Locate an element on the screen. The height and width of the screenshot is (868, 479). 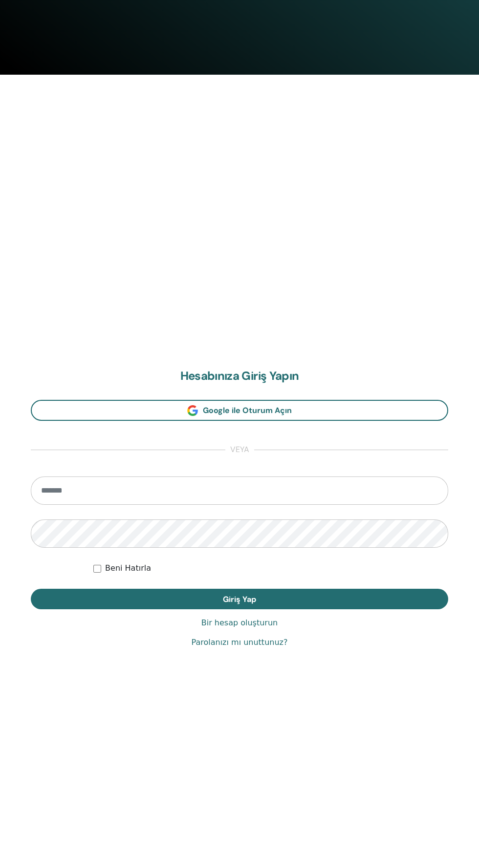
a: Bir hesap oluşturun is located at coordinates (240, 624).